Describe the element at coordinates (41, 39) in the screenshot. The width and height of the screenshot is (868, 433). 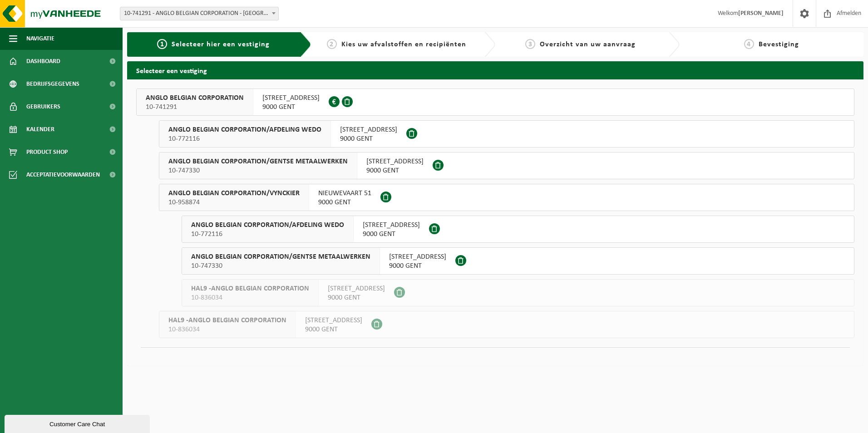
I see `span: Navigatie` at that location.